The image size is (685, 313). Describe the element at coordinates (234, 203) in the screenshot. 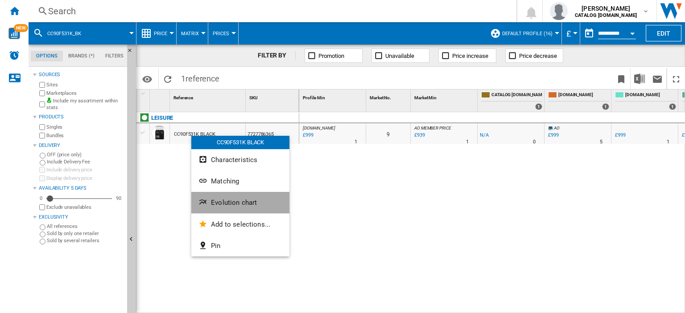

I see `span: Evolution chart` at that location.